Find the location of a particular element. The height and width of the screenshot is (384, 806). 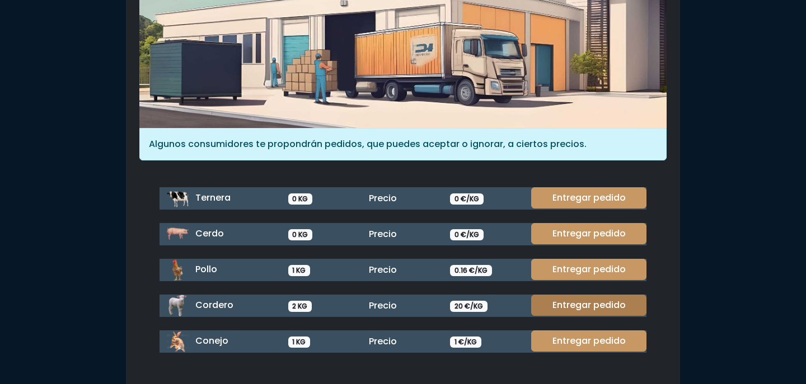

img: ternera.png is located at coordinates (177, 199).